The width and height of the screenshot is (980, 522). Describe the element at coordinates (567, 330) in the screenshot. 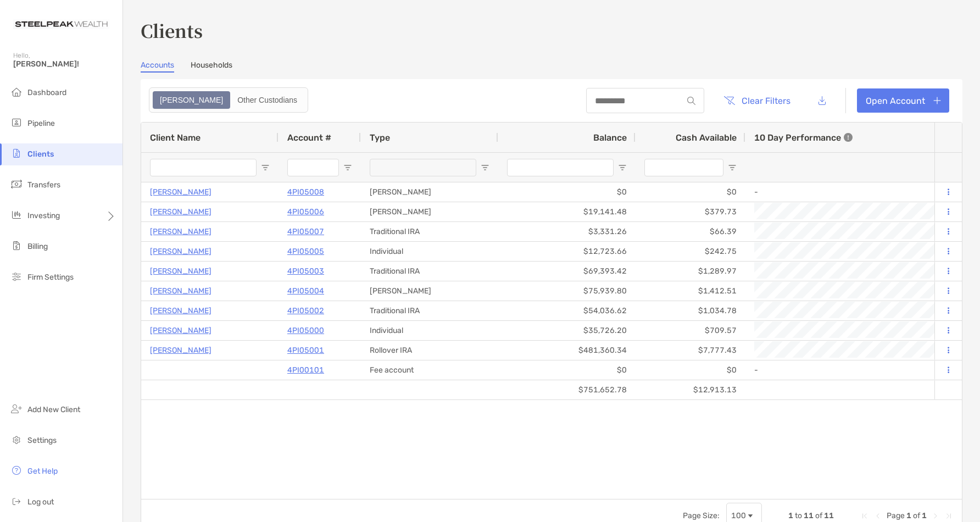

I see `div: $35,726.20` at that location.